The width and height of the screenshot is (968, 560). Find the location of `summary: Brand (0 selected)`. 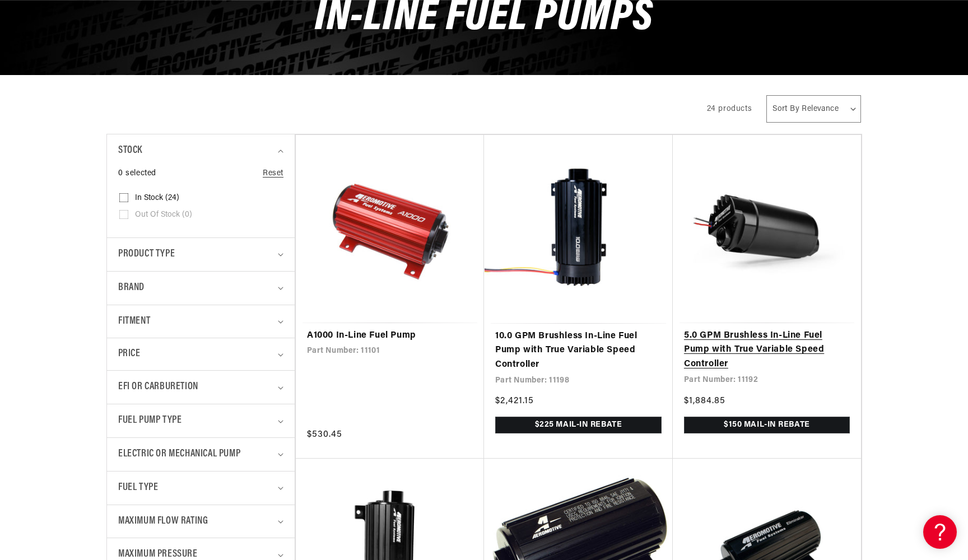

summary: Brand (0 selected) is located at coordinates (200, 288).